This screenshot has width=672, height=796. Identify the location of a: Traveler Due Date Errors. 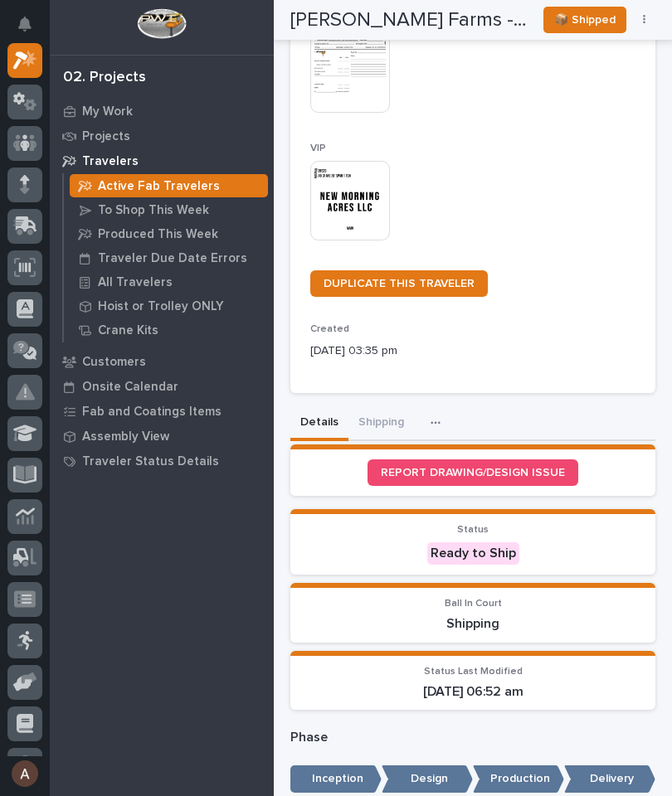
(169, 258).